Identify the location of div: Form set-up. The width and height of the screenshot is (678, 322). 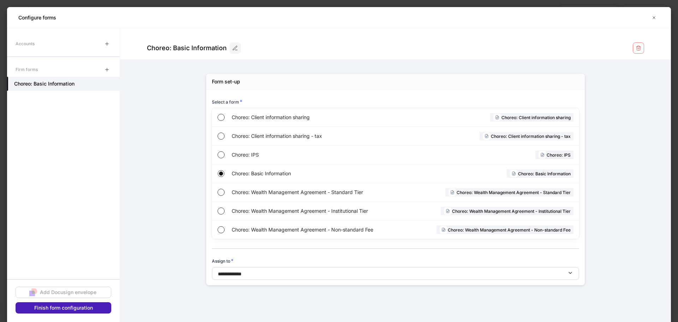
(226, 82).